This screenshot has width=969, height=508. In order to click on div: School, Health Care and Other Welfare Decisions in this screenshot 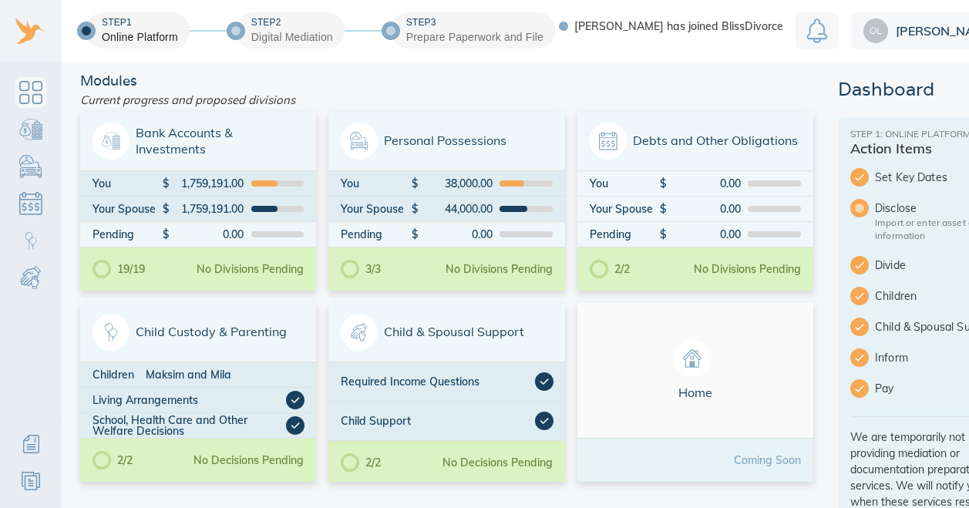, I will do `click(189, 426)`.